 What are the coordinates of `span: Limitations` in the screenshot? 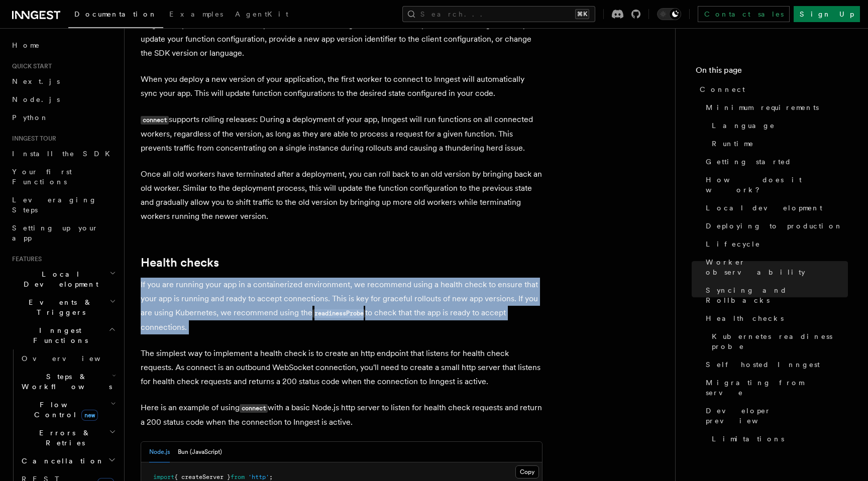 It's located at (747, 438).